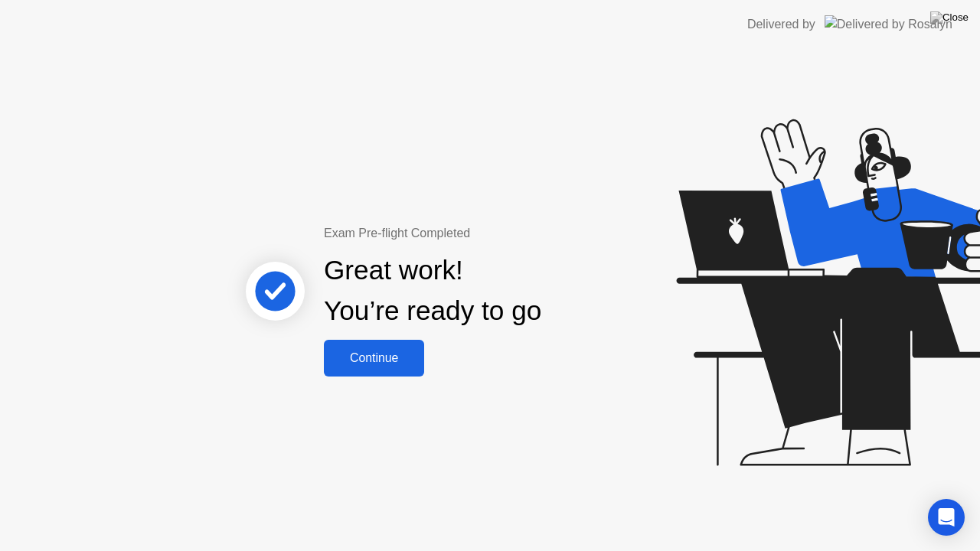  I want to click on div: Delivered by, so click(781, 25).